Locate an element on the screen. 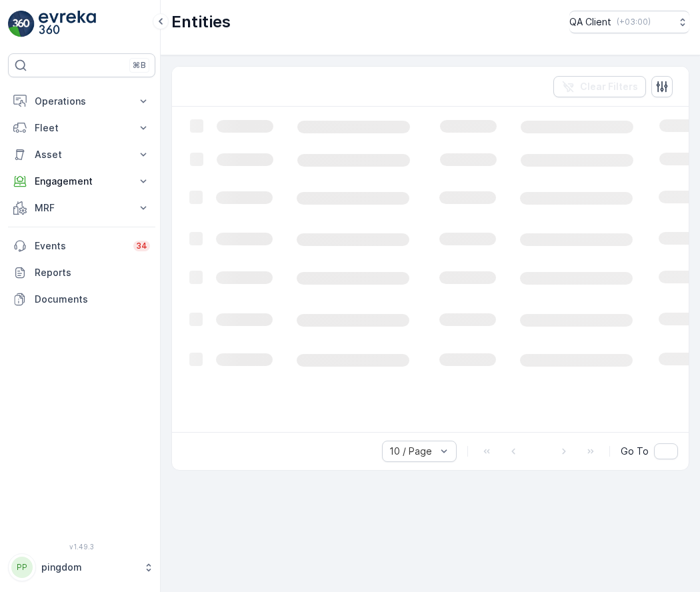 Image resolution: width=700 pixels, height=592 pixels. p: 34 is located at coordinates (142, 246).